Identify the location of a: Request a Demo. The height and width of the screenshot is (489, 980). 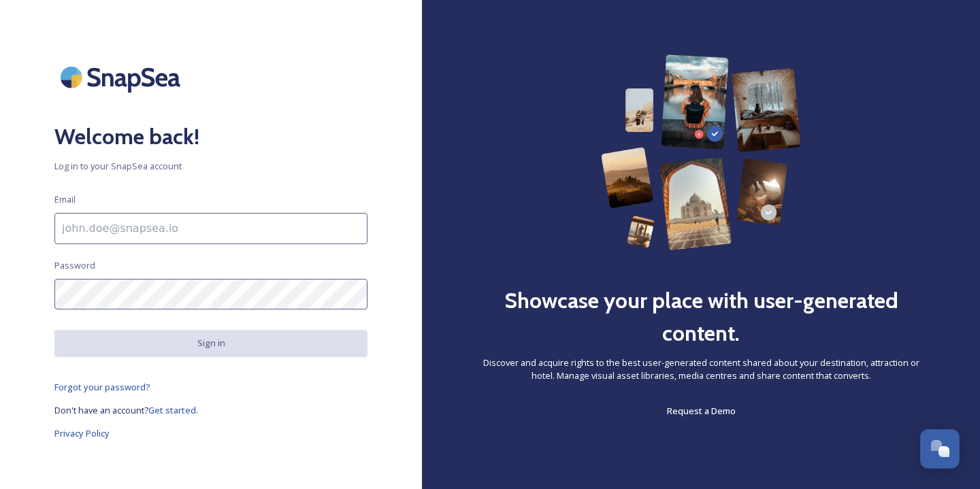
(701, 411).